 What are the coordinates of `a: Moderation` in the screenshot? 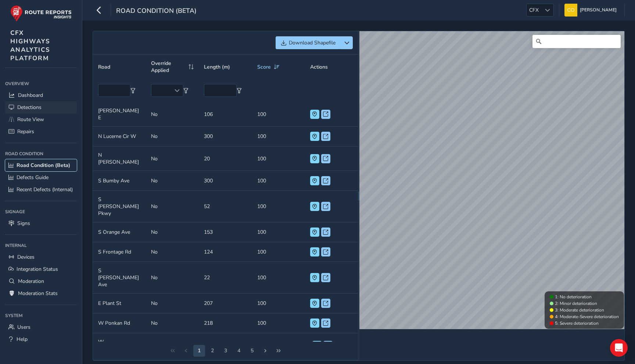 It's located at (41, 281).